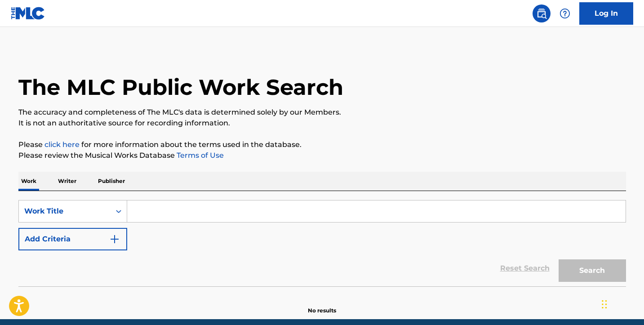 This screenshot has height=325, width=644. What do you see at coordinates (181, 87) in the screenshot?
I see `h1: The MLC Public Work Search` at bounding box center [181, 87].